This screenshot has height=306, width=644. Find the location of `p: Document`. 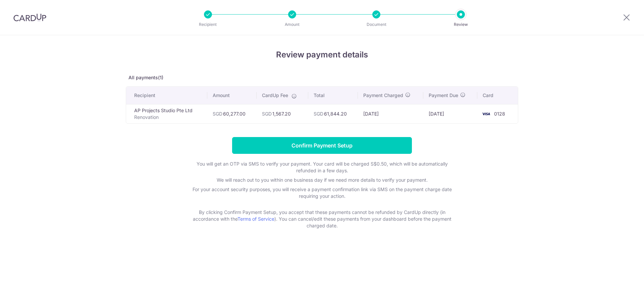

p: Document is located at coordinates (376, 24).